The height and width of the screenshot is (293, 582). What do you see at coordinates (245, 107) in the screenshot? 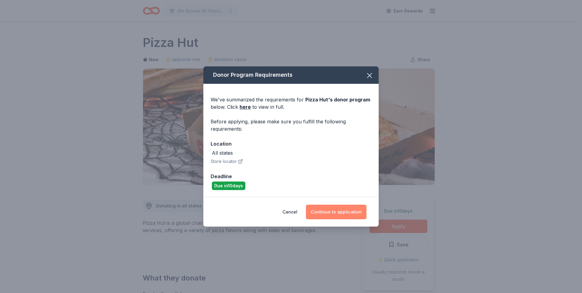
I see `a: here` at bounding box center [245, 107].